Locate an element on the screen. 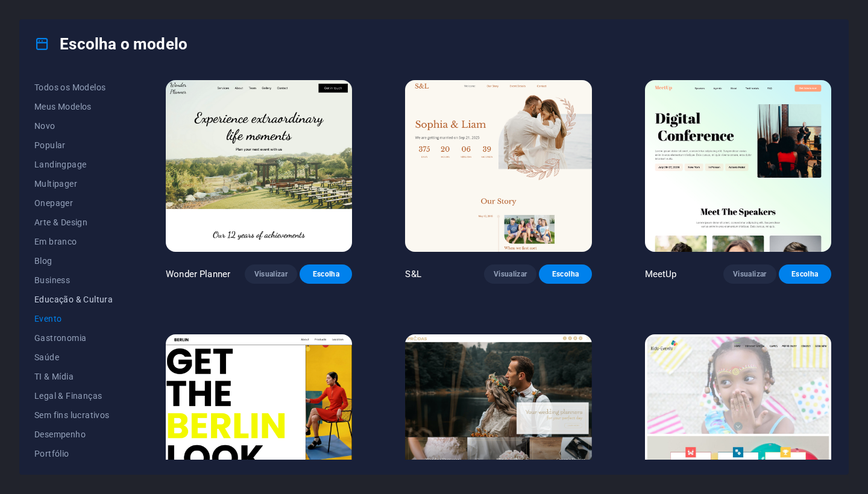 The width and height of the screenshot is (868, 494). button: Landingpage is located at coordinates (74, 165).